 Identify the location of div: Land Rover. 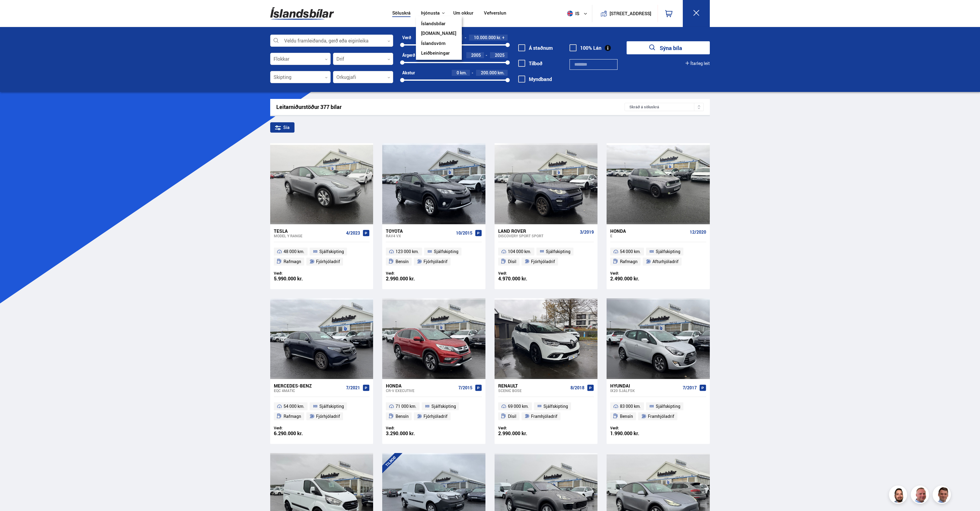
(538, 231).